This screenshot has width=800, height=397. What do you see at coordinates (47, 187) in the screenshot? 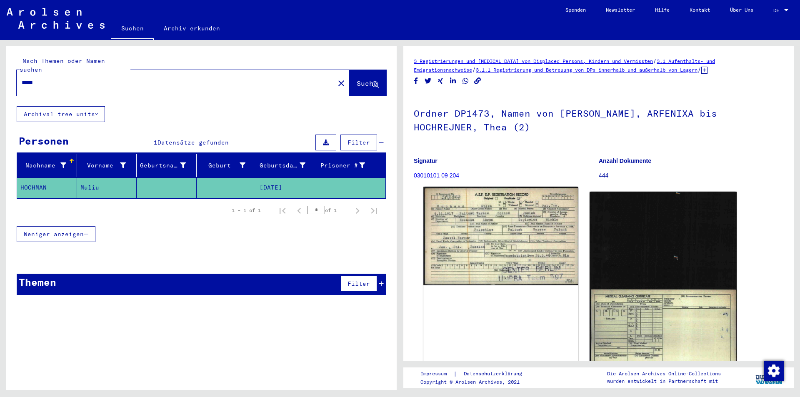
I see `mat-cell: HOCHMAN` at bounding box center [47, 187].